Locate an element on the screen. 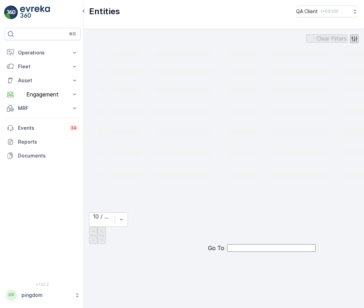 The image size is (364, 308). a: Events34 is located at coordinates (42, 128).